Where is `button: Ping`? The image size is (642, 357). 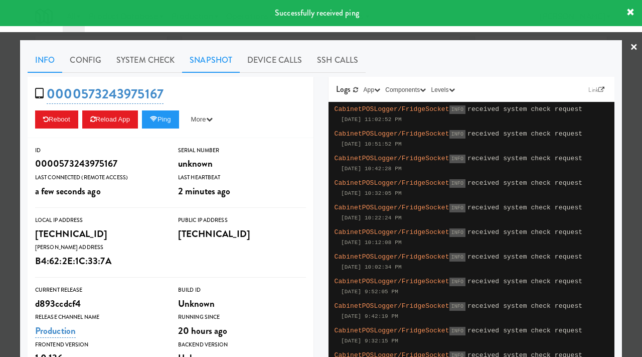 button: Ping is located at coordinates (161, 119).